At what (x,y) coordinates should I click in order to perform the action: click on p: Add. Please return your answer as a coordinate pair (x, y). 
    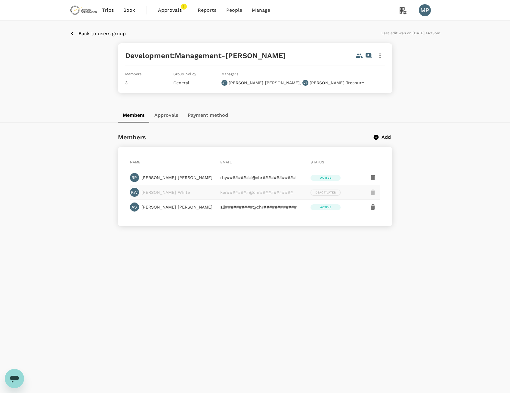
    Looking at the image, I should click on (386, 137).